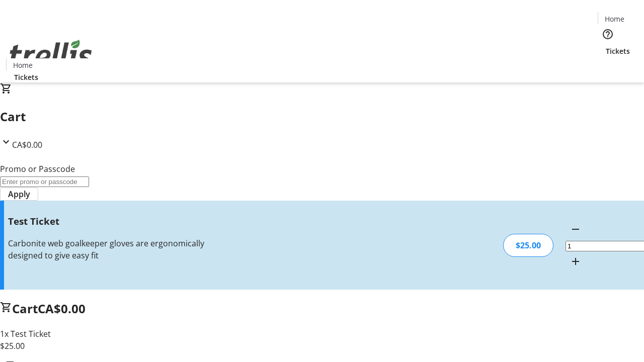  Describe the element at coordinates (575, 261) in the screenshot. I see `button: Increment by one` at that location.